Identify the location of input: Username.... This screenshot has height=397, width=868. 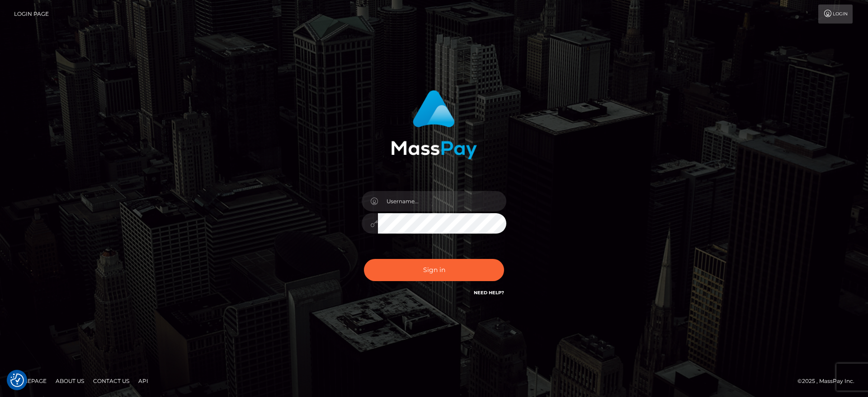
(442, 201).